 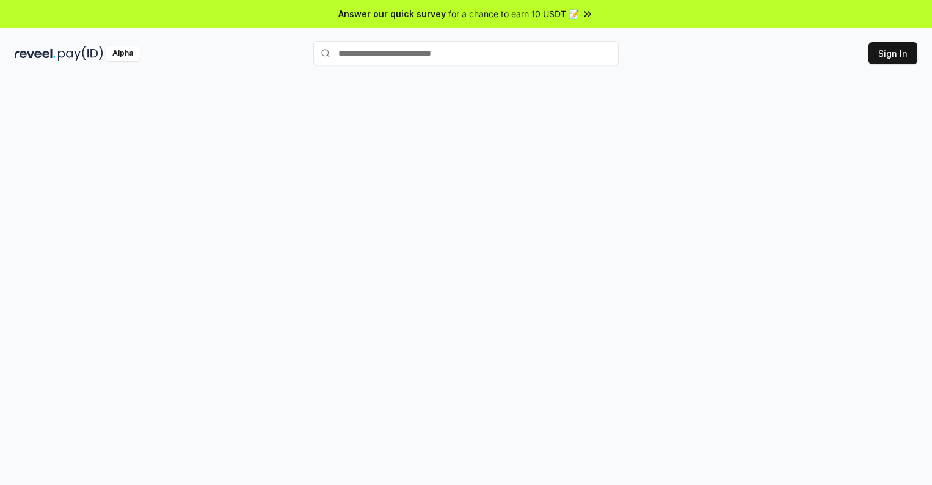 I want to click on div: Alpha, so click(x=123, y=53).